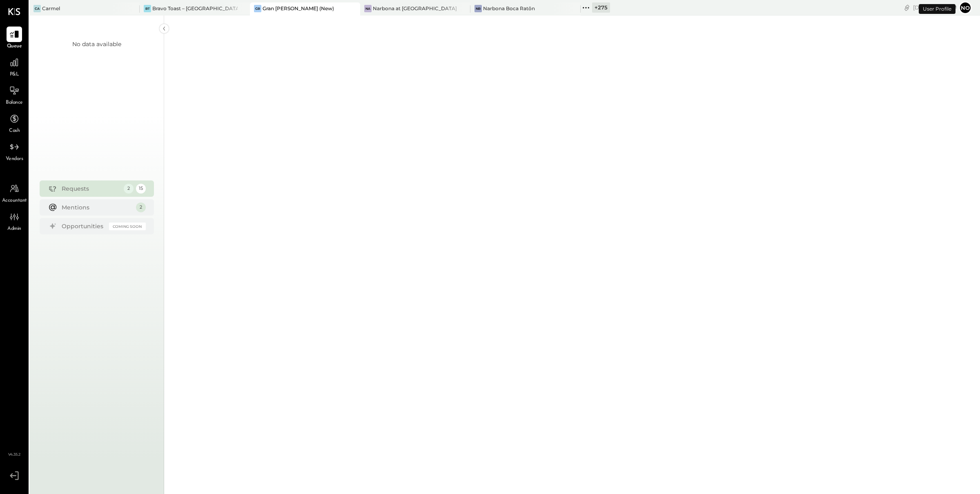 This screenshot has height=494, width=980. What do you see at coordinates (258, 9) in the screenshot?
I see `div: GB` at bounding box center [258, 9].